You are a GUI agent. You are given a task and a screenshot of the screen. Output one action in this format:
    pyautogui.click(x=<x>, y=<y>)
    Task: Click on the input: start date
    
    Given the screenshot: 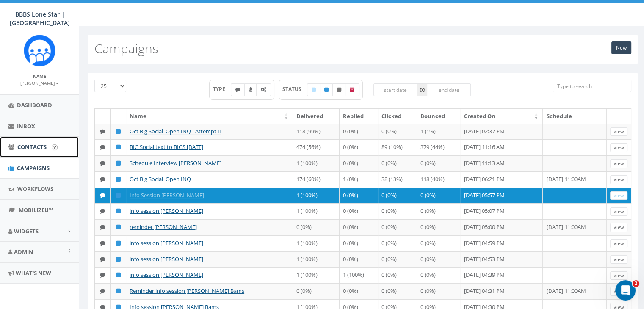 What is the action you would take?
    pyautogui.click(x=396, y=90)
    